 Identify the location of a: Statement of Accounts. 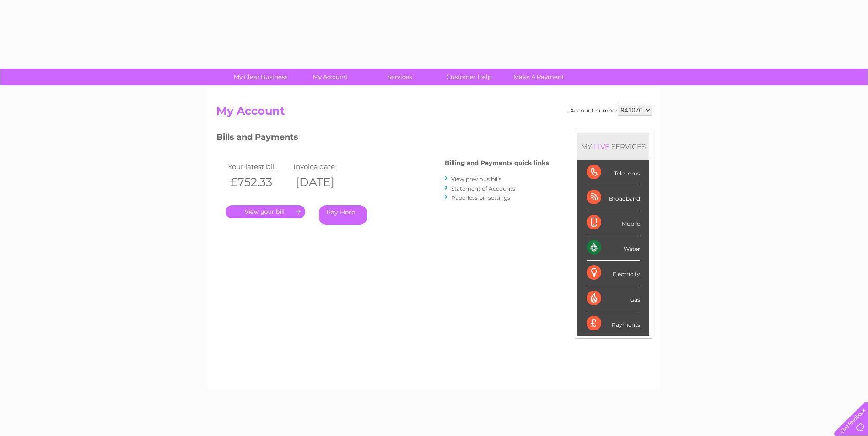
(483, 189).